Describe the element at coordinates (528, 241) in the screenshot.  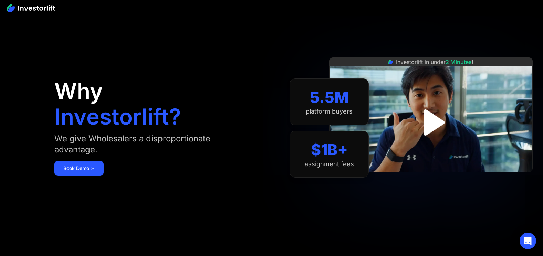
I see `div: Open Intercom Messenger` at that location.